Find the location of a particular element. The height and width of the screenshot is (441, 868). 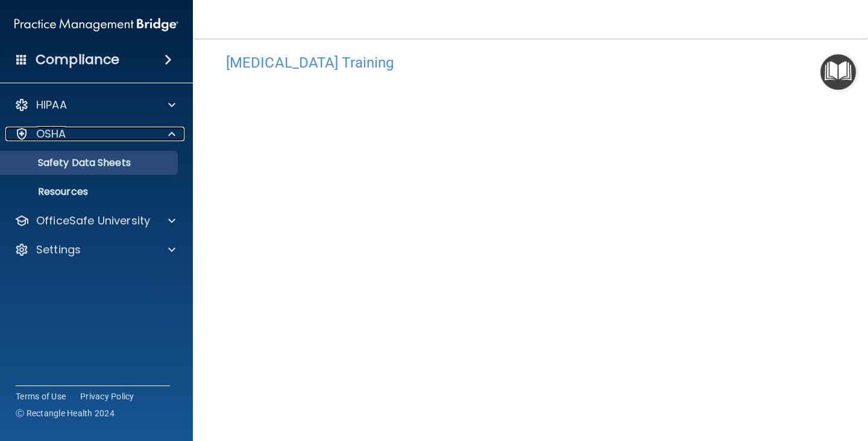

p: OfficeSafe University is located at coordinates (93, 221).